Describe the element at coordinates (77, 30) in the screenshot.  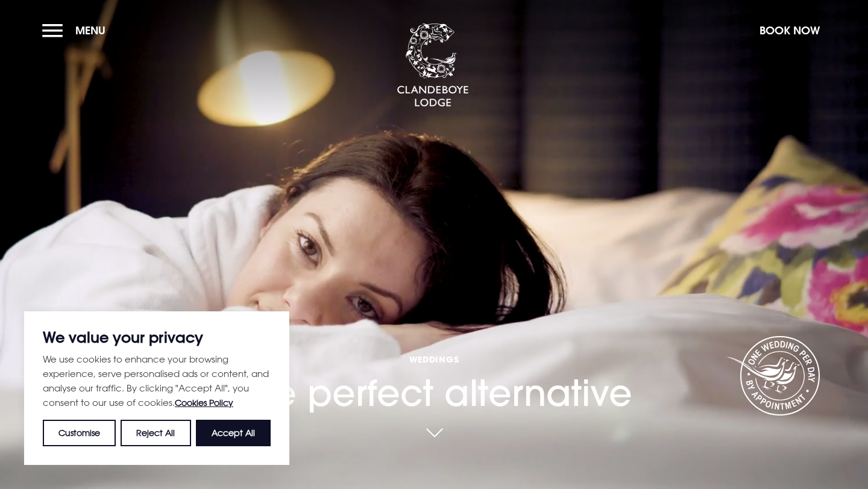
I see `button: Menu` at that location.